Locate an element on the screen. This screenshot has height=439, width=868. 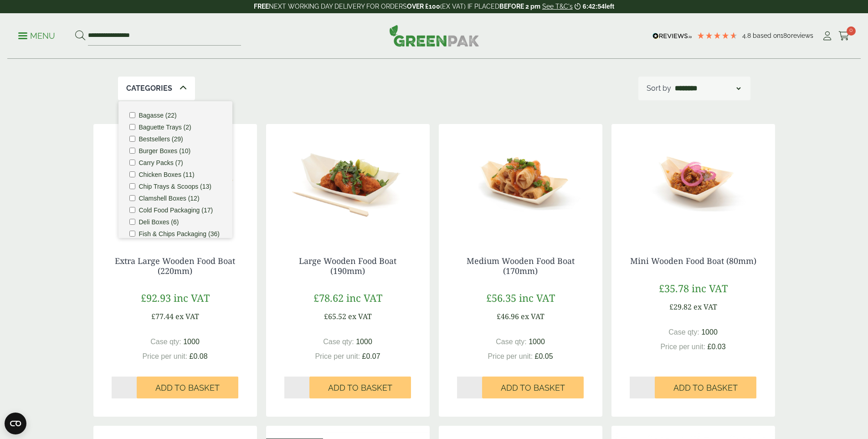
button: Open CMP widget is located at coordinates (15, 424).